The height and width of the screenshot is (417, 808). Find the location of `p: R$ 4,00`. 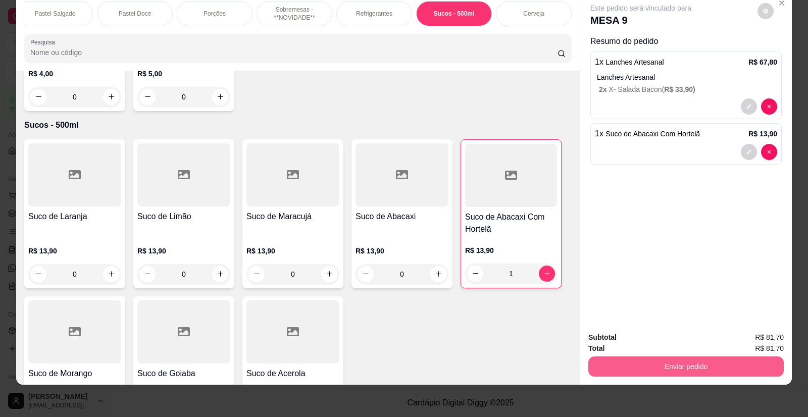

p: R$ 4,00 is located at coordinates (75, 74).